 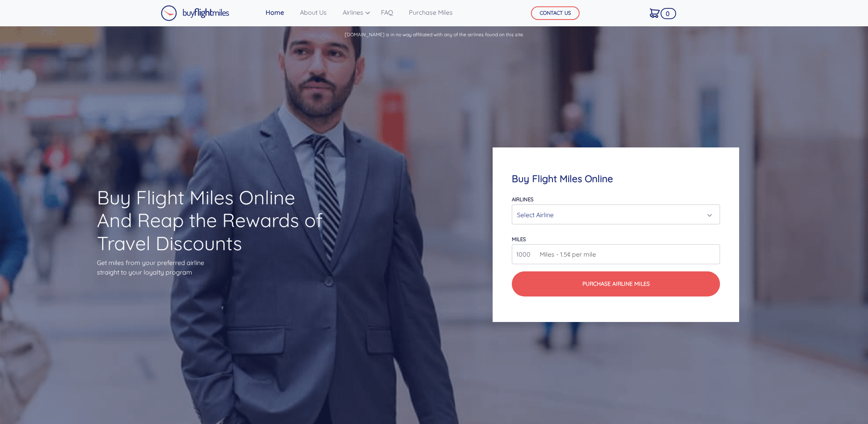 What do you see at coordinates (616, 284) in the screenshot?
I see `button: Purchase Airline Miles` at bounding box center [616, 284].